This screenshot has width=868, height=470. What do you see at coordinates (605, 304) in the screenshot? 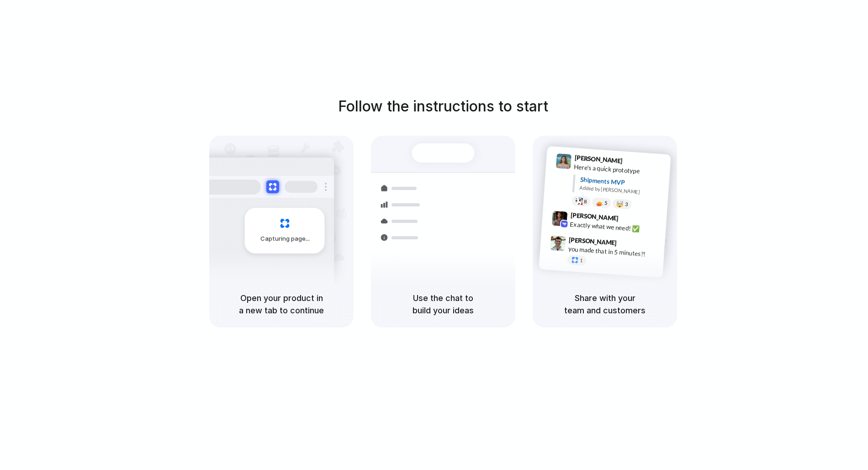
I see `h5: Share with your team and customers` at bounding box center [605, 304].